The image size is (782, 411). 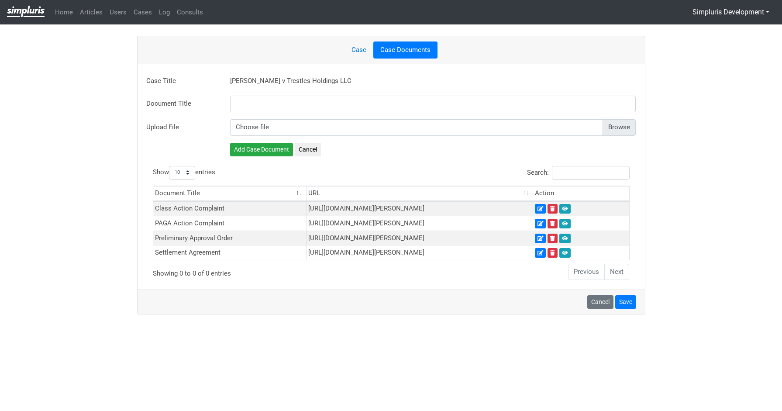 What do you see at coordinates (190, 12) in the screenshot?
I see `a: Consults` at bounding box center [190, 12].